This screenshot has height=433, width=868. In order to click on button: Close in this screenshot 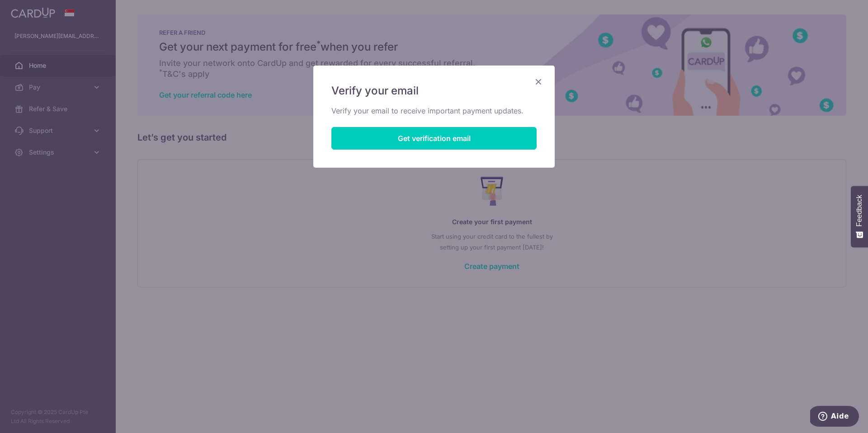, I will do `click(539, 82)`.